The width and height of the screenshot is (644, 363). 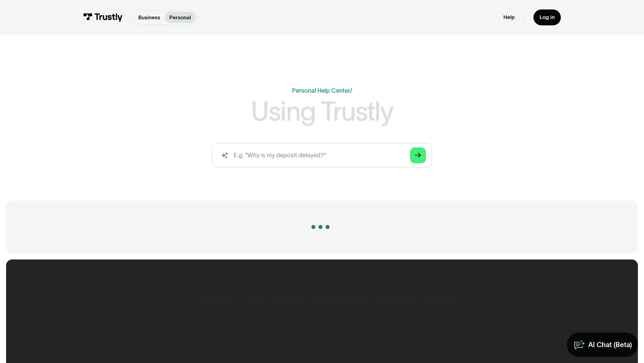 I want to click on p: Business, so click(x=149, y=18).